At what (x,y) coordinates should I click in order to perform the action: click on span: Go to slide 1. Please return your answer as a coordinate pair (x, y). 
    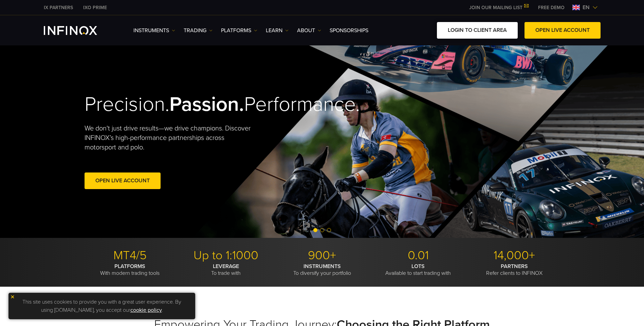
    Looking at the image, I should click on (316, 230).